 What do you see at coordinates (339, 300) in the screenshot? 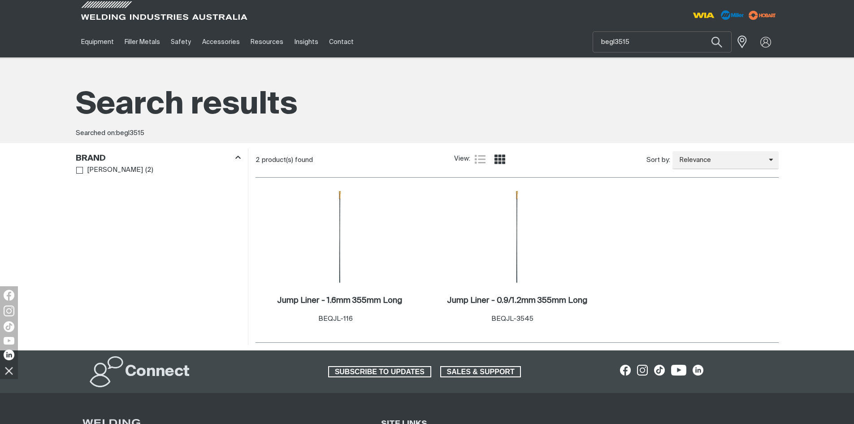
I see `a: Jump Liner - 1.6mm 355mm Long` at bounding box center [339, 300].